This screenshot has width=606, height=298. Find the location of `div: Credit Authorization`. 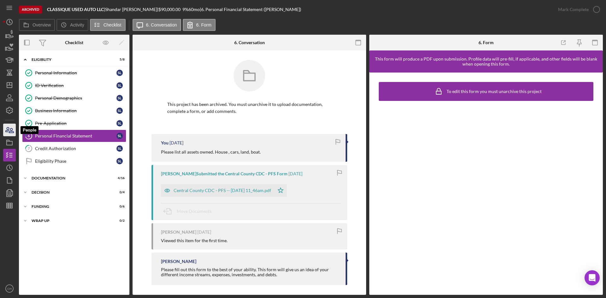

div: Credit Authorization is located at coordinates (76, 149).